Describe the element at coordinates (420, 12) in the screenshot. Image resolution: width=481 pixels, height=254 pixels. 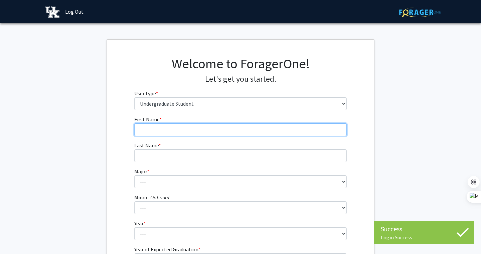
I see `img: ForagerOne Logo` at that location.